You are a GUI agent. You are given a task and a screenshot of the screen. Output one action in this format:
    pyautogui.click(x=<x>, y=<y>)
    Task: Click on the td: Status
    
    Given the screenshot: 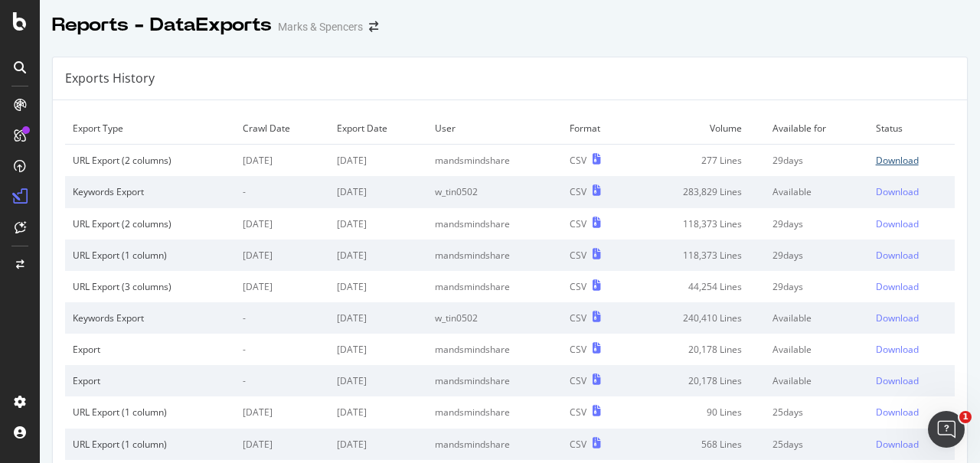 What is the action you would take?
    pyautogui.click(x=911, y=129)
    